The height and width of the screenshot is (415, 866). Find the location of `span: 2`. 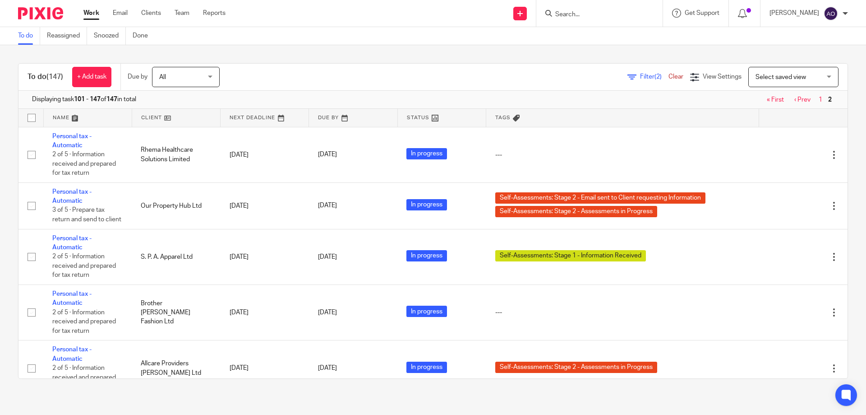

span: 2 is located at coordinates (830, 100).